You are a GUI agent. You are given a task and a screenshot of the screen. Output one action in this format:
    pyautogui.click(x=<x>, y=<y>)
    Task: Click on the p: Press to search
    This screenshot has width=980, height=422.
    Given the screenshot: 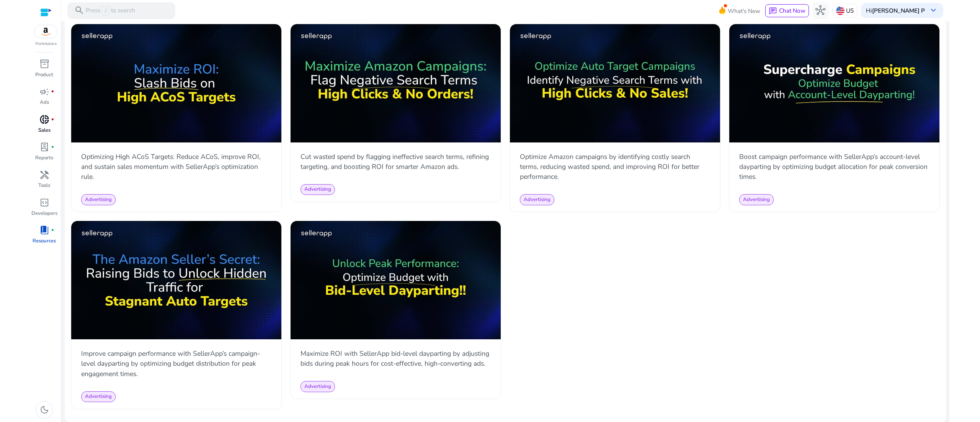 What is the action you would take?
    pyautogui.click(x=110, y=11)
    